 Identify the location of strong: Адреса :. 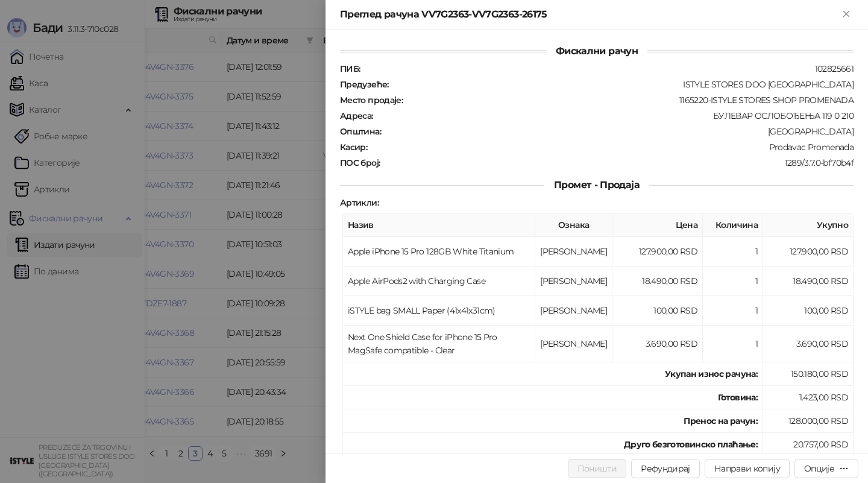
(356, 116).